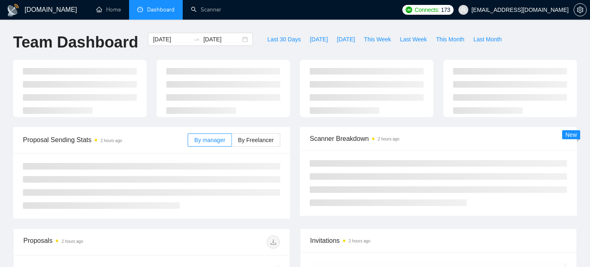 Image resolution: width=590 pixels, height=267 pixels. Describe the element at coordinates (445, 10) in the screenshot. I see `span: 173` at that location.